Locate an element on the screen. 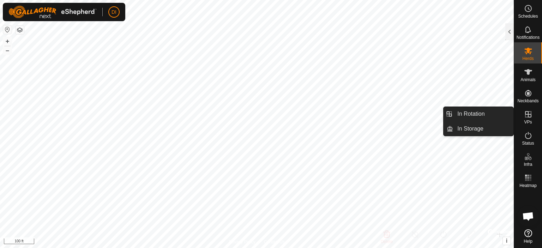 This screenshot has height=248, width=542. span: Heatmap is located at coordinates (528, 186).